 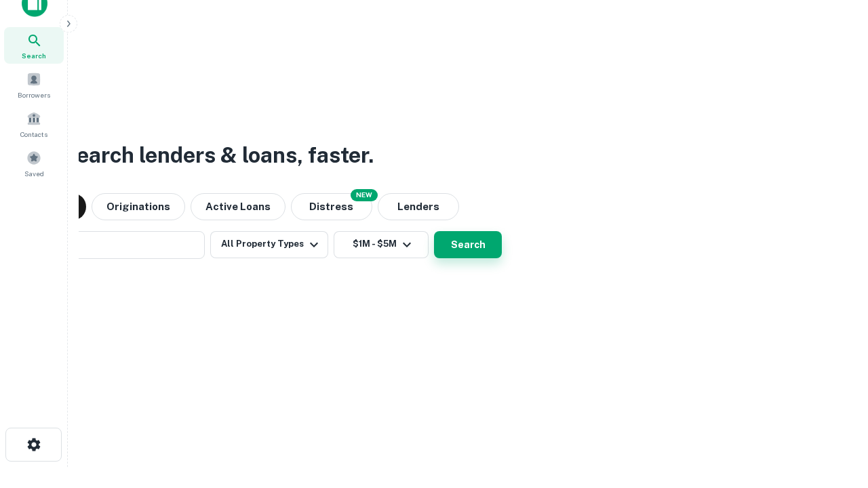 What do you see at coordinates (419, 206) in the screenshot?
I see `button: Lenders` at bounding box center [419, 206].